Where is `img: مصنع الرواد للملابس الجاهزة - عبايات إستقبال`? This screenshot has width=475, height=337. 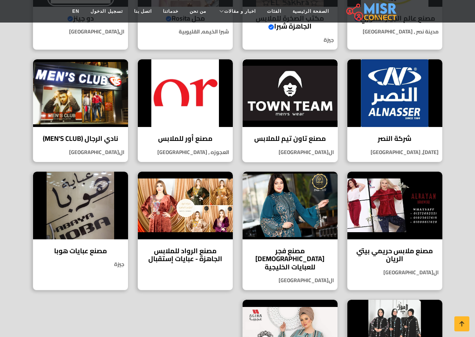 img: مصنع الرواد للملابس الجاهزة - عبايات إستقبال is located at coordinates (185, 206).